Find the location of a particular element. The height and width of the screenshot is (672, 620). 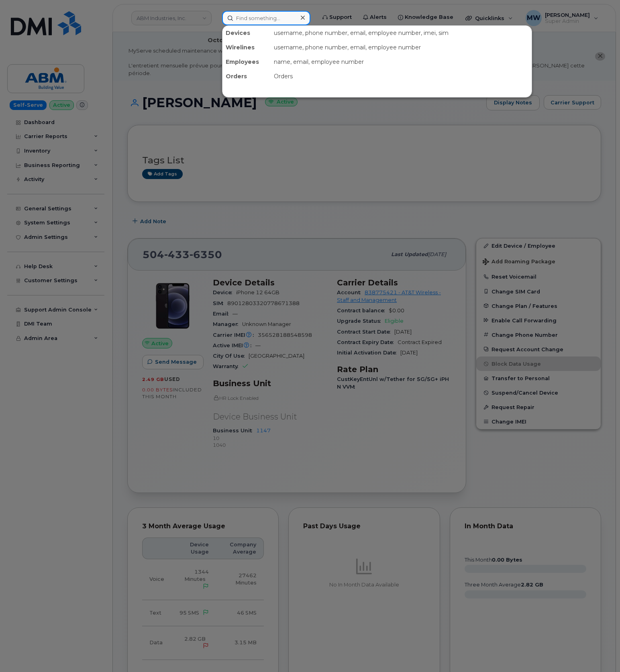

div: name, email, employee number is located at coordinates (402, 62).